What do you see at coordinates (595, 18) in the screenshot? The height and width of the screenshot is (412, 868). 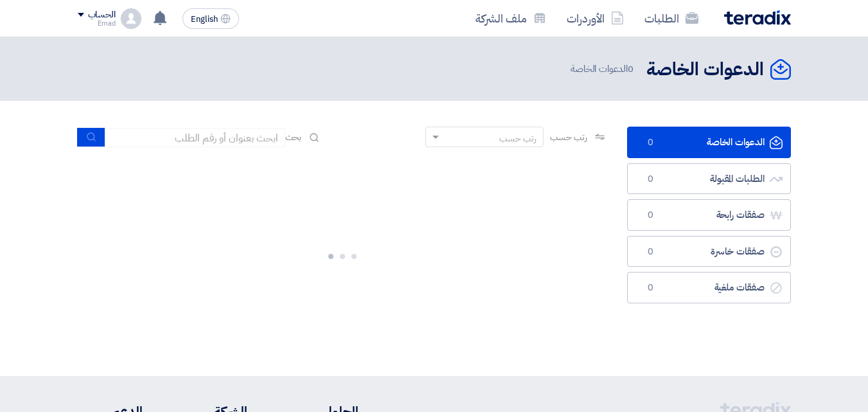 I see `a: الأوردرات` at bounding box center [595, 18].